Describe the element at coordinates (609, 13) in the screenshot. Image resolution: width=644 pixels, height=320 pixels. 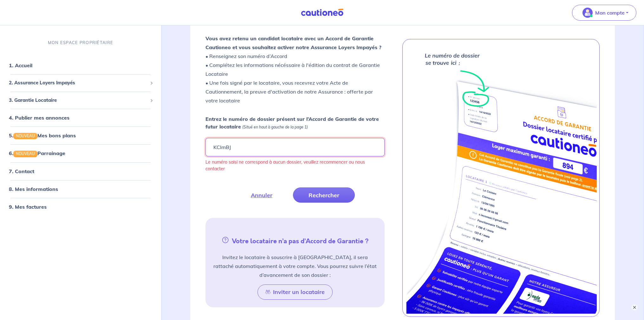
I see `p: Mon compte` at that location.